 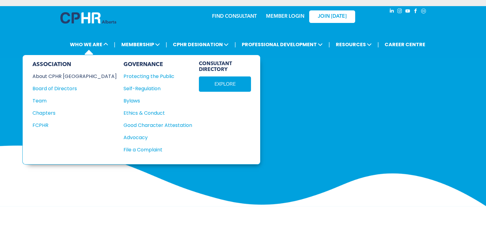 I want to click on span: RESOURCES, so click(x=354, y=44).